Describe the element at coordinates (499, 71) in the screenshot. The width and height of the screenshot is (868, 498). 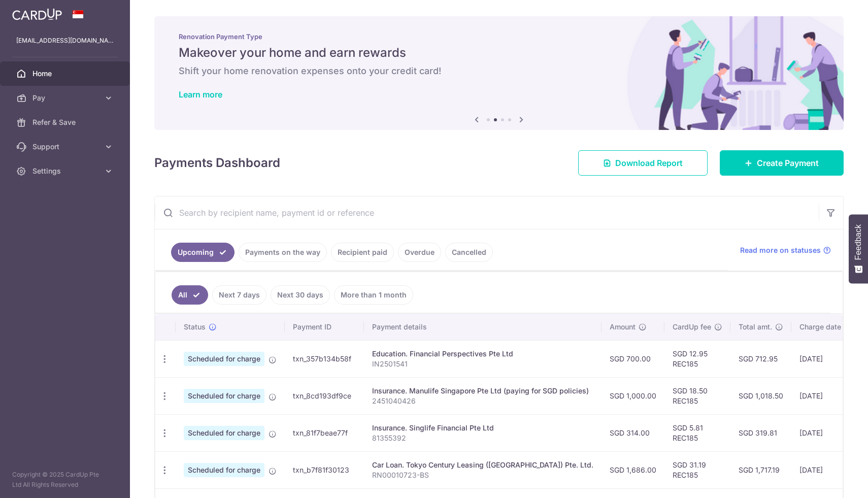
I see `h6: Shift your home renovation expenses onto your credit card!` at that location.